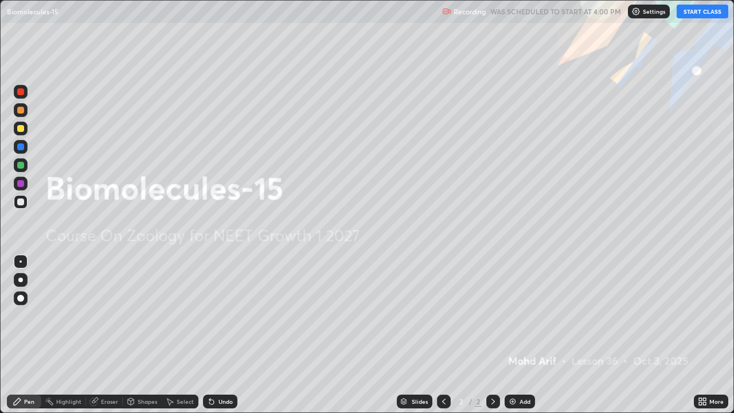  I want to click on h5: WAS SCHEDULED TO START AT 4:00 PM, so click(556, 11).